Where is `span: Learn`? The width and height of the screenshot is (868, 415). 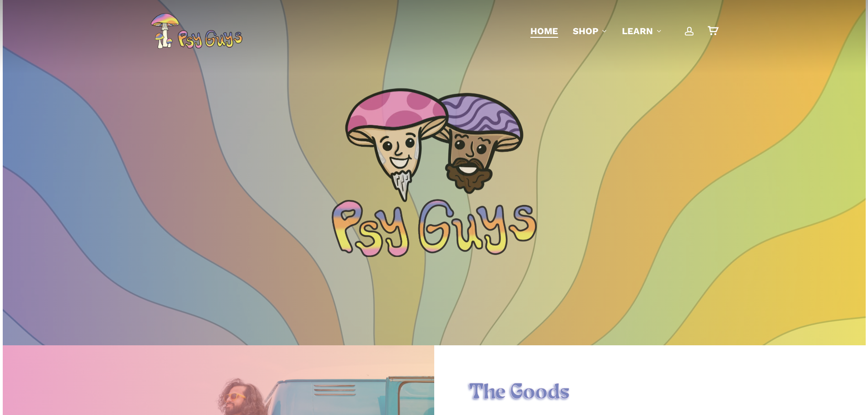 span: Learn is located at coordinates (638, 31).